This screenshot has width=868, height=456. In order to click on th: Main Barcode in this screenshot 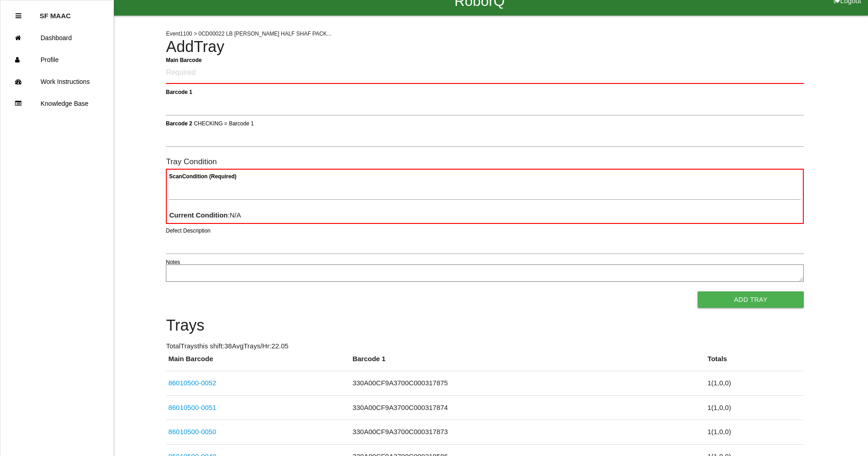, I will do `click(258, 362)`.